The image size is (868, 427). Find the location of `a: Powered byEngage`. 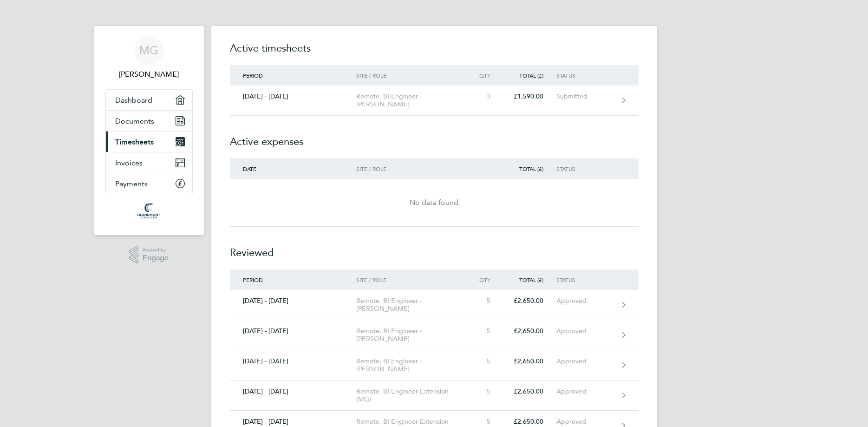

a: Powered byEngage is located at coordinates (148, 255).